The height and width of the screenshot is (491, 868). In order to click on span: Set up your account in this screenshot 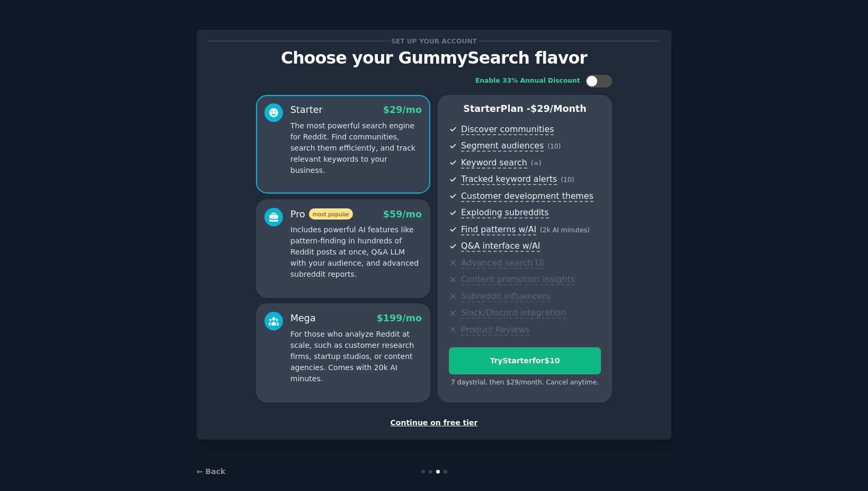, I will do `click(434, 41)`.